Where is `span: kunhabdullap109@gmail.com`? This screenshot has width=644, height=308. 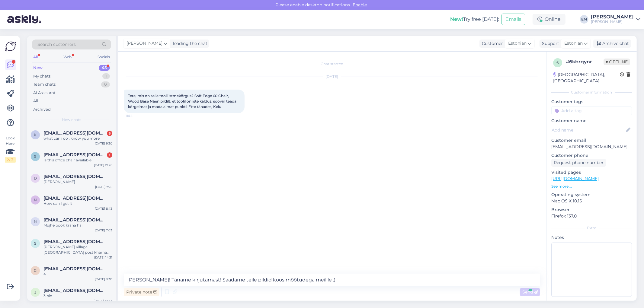 span: kunhabdullap109@gmail.com is located at coordinates (75, 133).